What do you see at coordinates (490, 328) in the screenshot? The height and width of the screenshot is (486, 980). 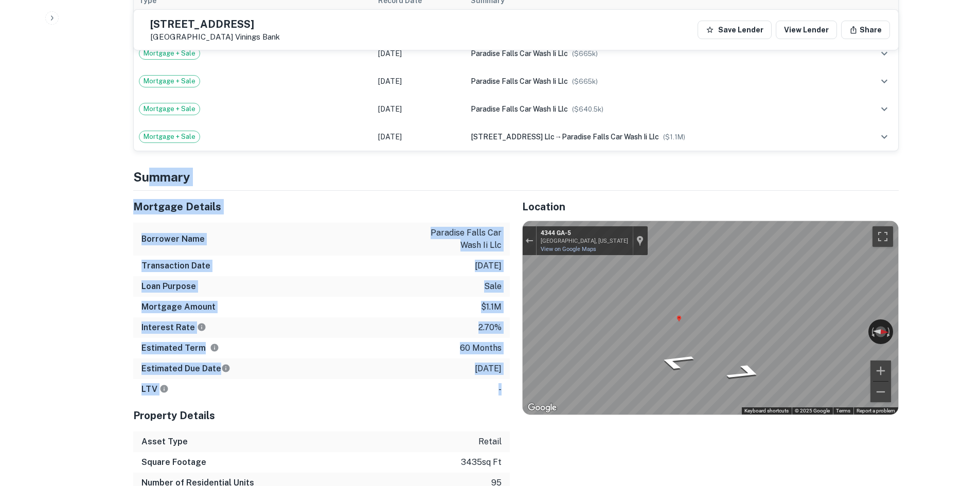 I see `p: 2.70%` at bounding box center [490, 328].